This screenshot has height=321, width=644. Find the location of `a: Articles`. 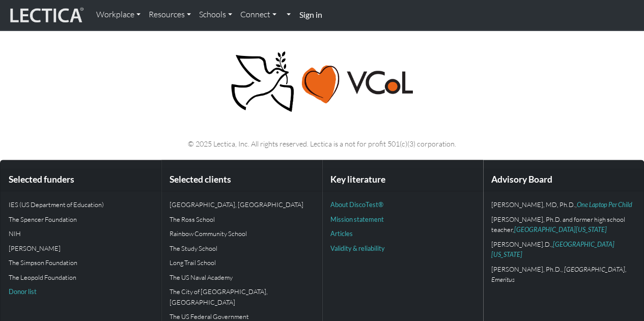

a: Articles is located at coordinates (341, 234).